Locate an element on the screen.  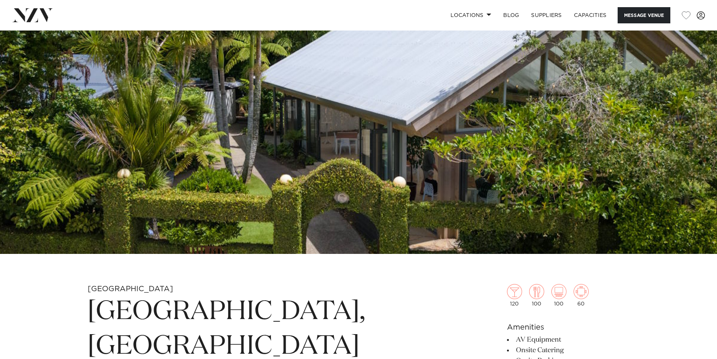
button: Message Venue is located at coordinates (644, 15).